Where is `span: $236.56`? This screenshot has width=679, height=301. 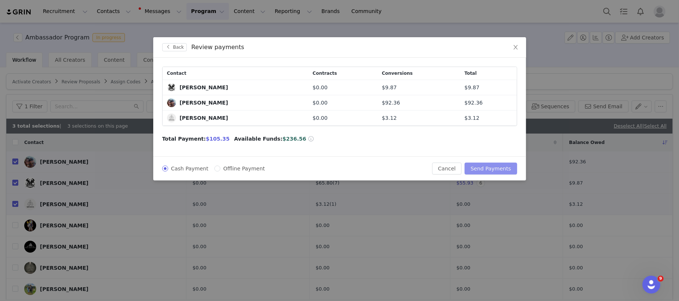 span: $236.56 is located at coordinates (294, 139).